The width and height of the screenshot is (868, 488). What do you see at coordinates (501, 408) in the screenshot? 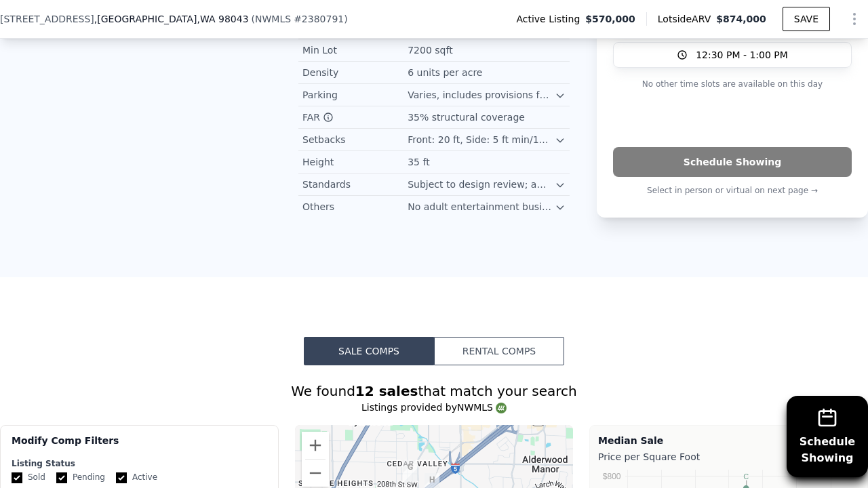
I see `img: NWMLS Logo` at bounding box center [501, 408].